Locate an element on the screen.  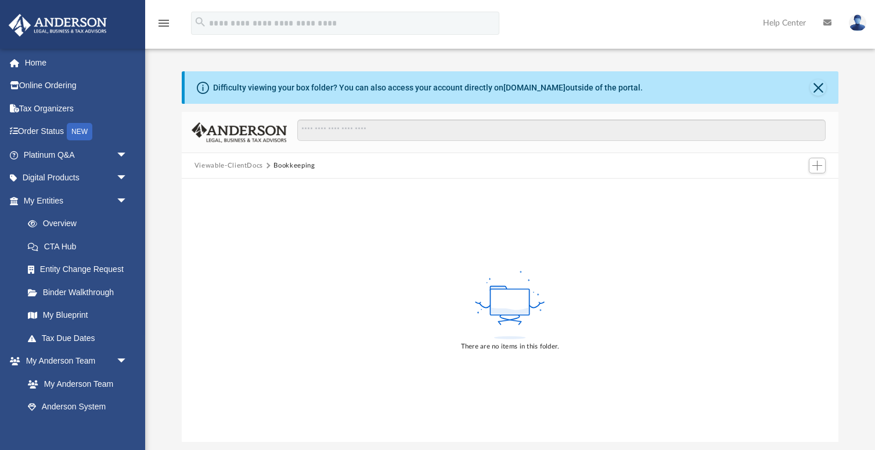
i: menu is located at coordinates (164, 23).